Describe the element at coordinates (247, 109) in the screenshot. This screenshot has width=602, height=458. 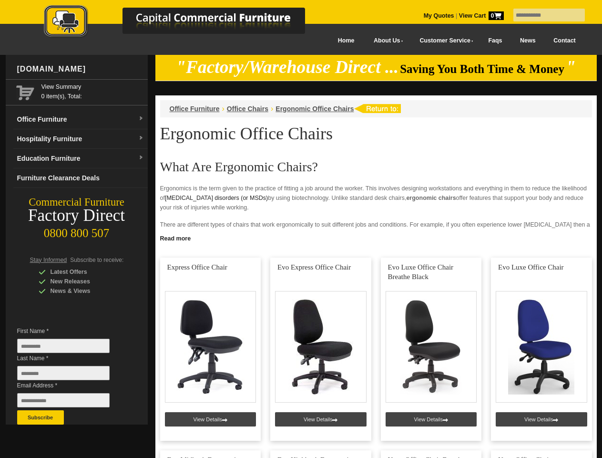
I see `span: Office Chairs` at that location.